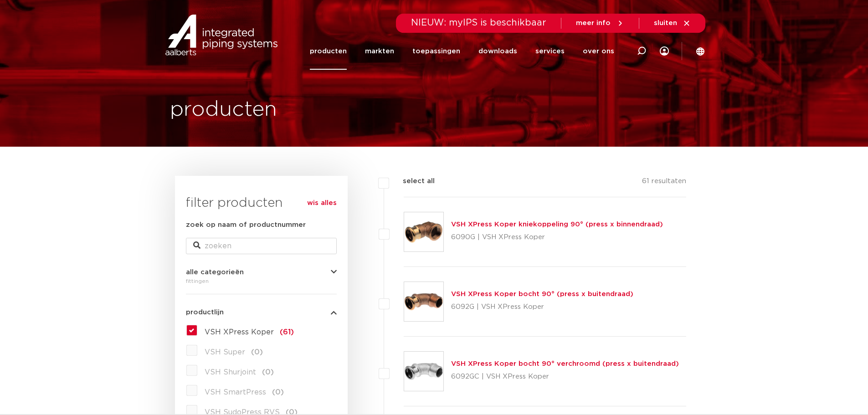  Describe the element at coordinates (542, 307) in the screenshot. I see `p: 6092G | VSH XPress Koper` at that location.